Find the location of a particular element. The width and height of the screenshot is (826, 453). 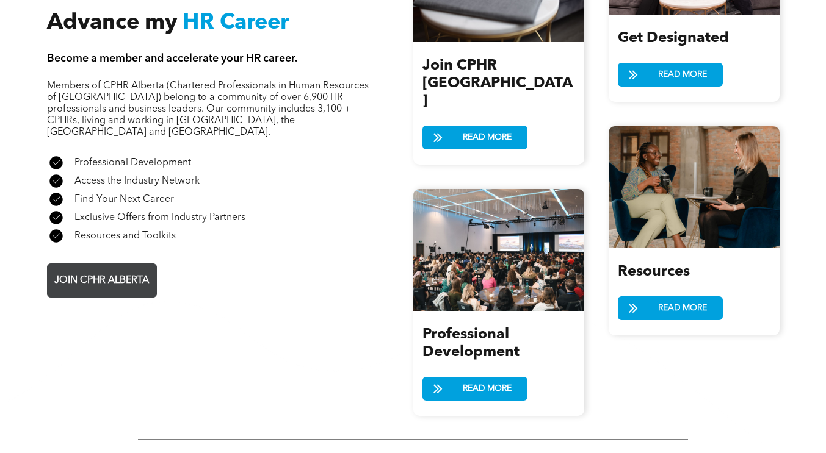

span: Advance my is located at coordinates (112, 23).